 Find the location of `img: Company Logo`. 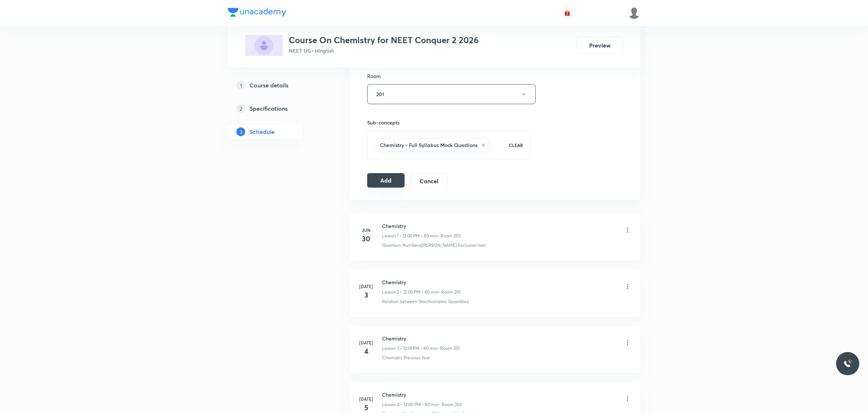

img: Company Logo is located at coordinates (257, 12).